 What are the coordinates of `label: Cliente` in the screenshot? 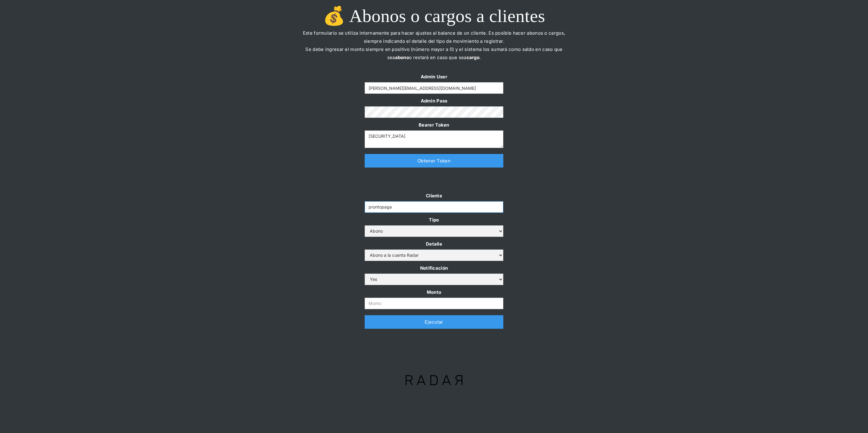 It's located at (434, 196).